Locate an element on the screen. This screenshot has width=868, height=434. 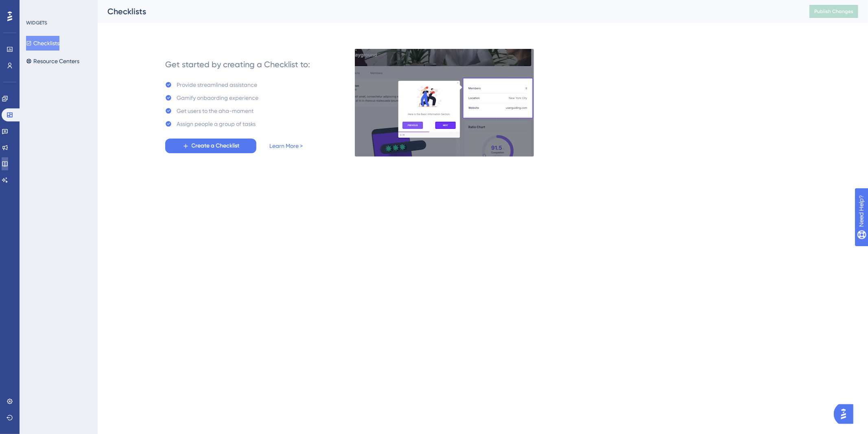
div: WIDGETS is located at coordinates (36, 23).